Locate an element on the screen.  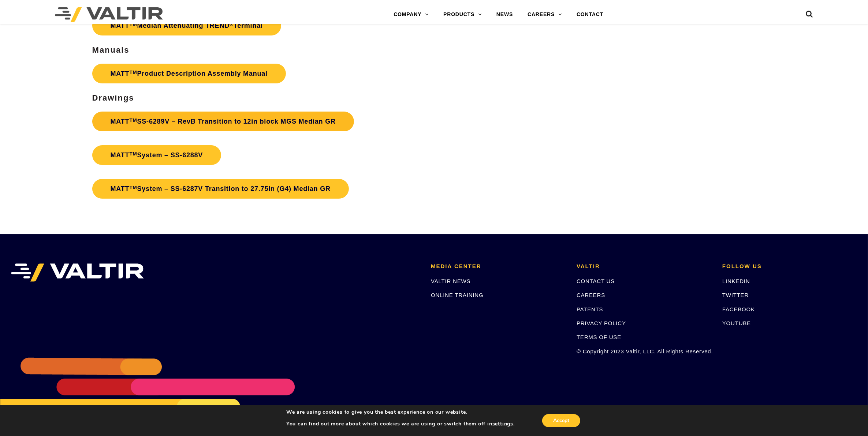
a: MATTTMProduct Description Assembly Manual is located at coordinates (189, 73).